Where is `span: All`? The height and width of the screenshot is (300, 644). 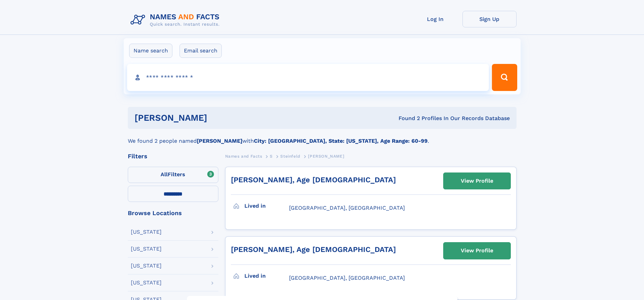 span: All is located at coordinates (164, 175).